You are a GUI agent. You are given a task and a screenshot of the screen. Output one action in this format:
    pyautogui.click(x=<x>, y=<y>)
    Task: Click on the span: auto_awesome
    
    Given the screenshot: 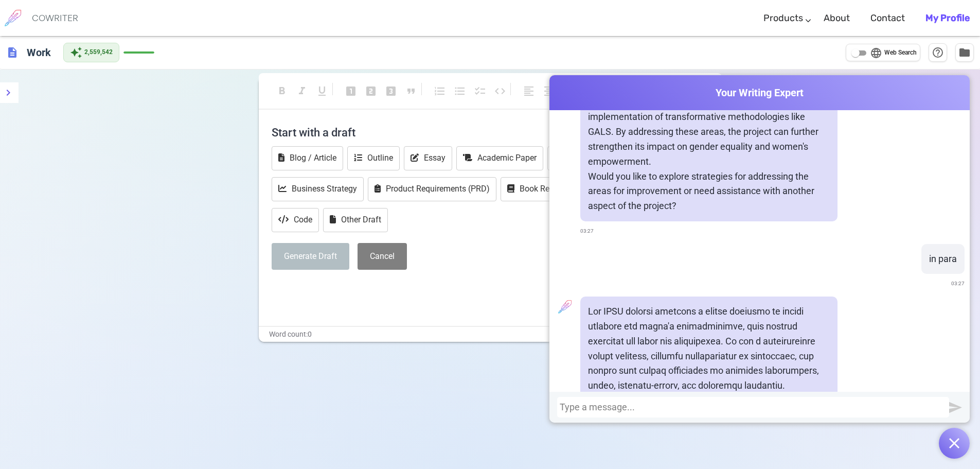 What is the action you would take?
    pyautogui.click(x=76, y=52)
    